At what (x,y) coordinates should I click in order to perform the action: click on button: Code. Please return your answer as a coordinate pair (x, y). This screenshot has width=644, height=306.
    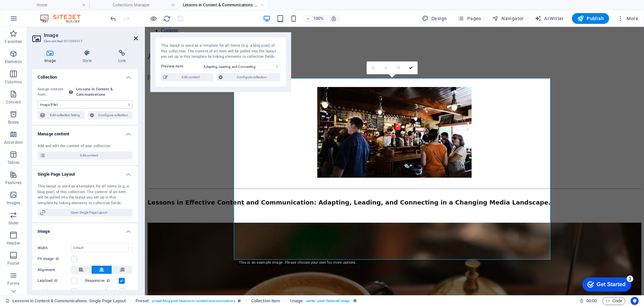
    Looking at the image, I should click on (614, 301).